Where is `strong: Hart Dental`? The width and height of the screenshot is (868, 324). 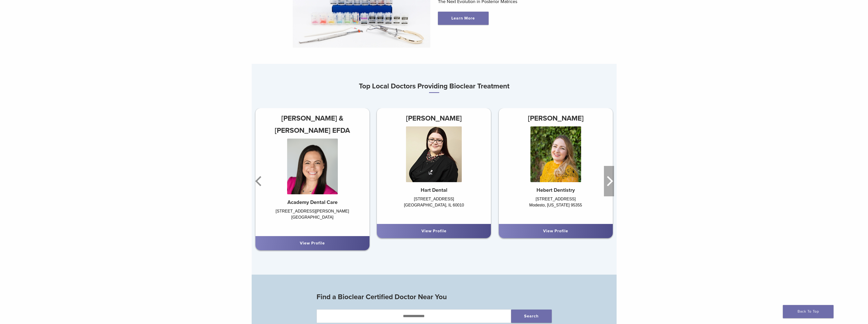 strong: Hart Dental is located at coordinates (434, 190).